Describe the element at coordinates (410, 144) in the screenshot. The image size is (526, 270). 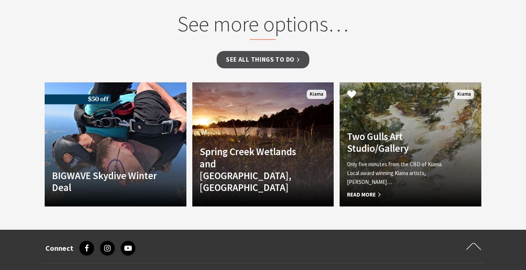
I see `a: Two Gulls Art Studio/Gallery Only five minutes from the CBD of Kiama. Local award winning Kiama a...` at that location.